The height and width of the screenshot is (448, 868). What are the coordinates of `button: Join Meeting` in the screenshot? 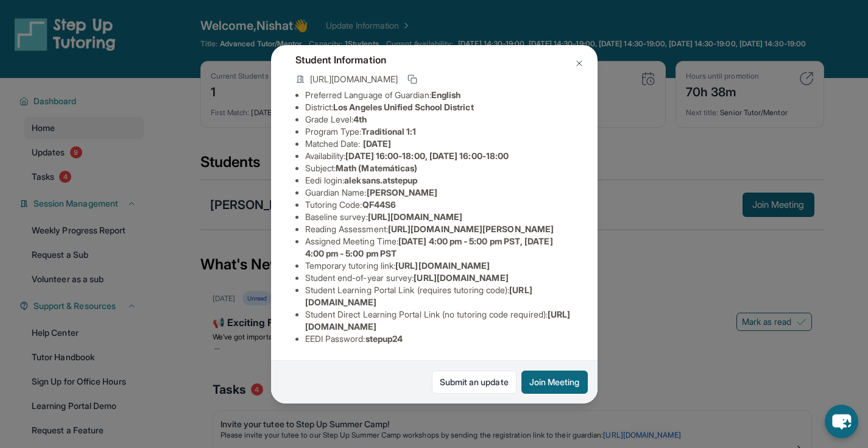 It's located at (554, 382).